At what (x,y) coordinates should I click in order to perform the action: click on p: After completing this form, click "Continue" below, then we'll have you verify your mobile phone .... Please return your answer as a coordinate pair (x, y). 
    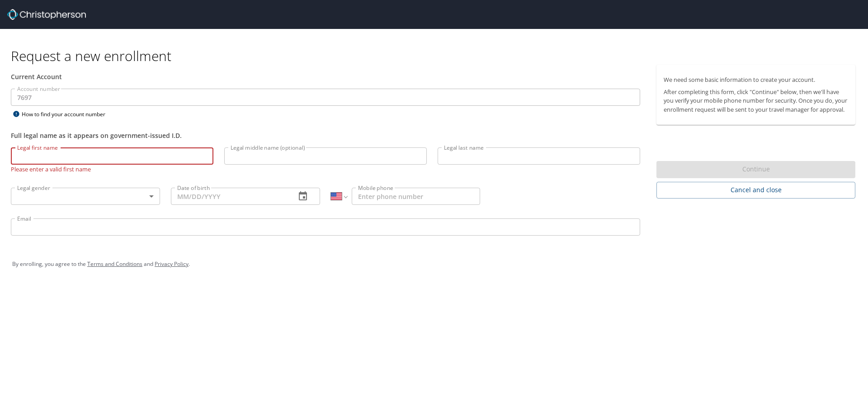
    Looking at the image, I should click on (756, 101).